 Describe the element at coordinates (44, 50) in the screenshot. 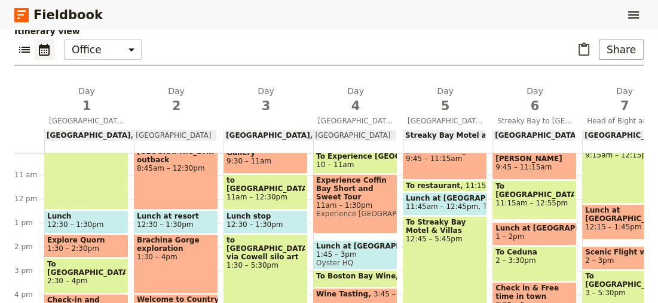

I see `button: Calendar view` at that location.